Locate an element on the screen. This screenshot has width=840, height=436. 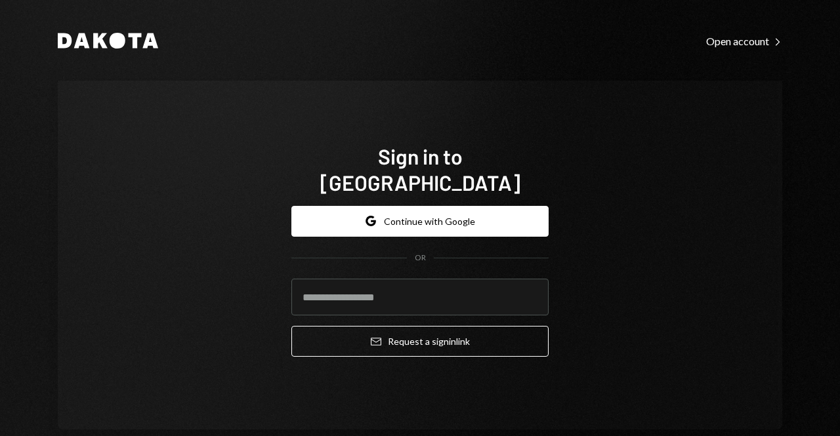
button: Request a signinlink is located at coordinates (420, 341).